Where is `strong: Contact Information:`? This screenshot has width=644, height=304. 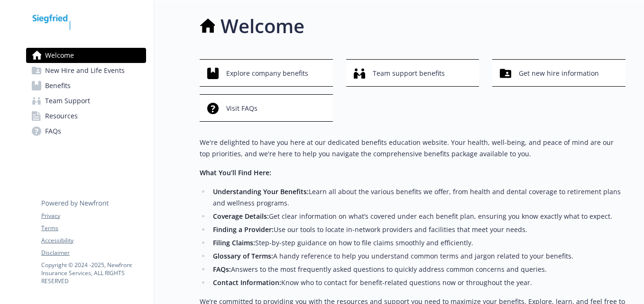 strong: Contact Information: is located at coordinates (247, 282).